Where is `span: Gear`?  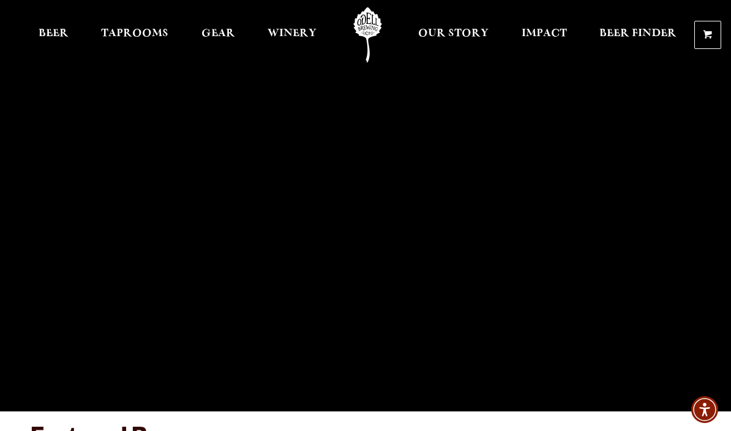 span: Gear is located at coordinates (218, 34).